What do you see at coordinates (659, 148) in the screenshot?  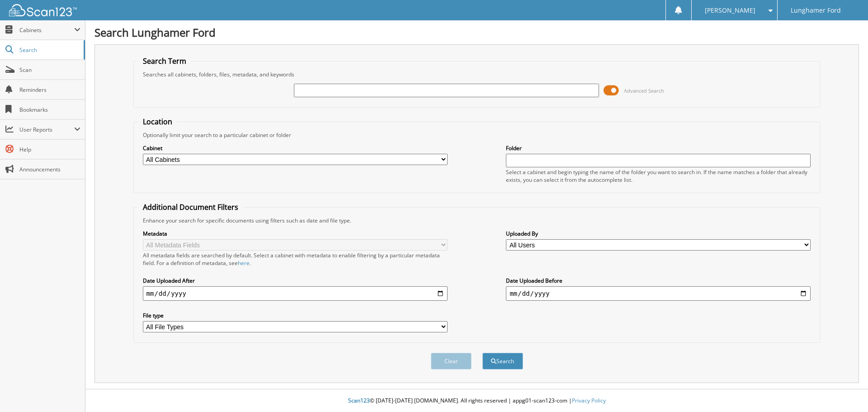 I see `label: Folder` at bounding box center [659, 148].